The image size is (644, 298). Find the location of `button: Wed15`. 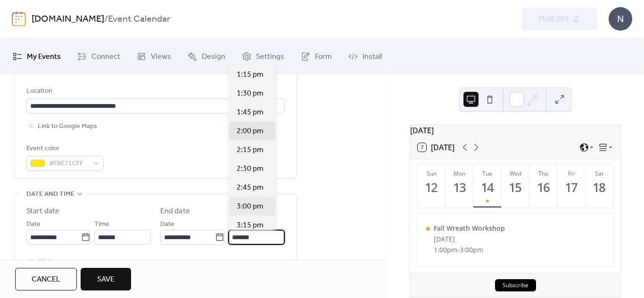

button: Wed15 is located at coordinates (515, 186).